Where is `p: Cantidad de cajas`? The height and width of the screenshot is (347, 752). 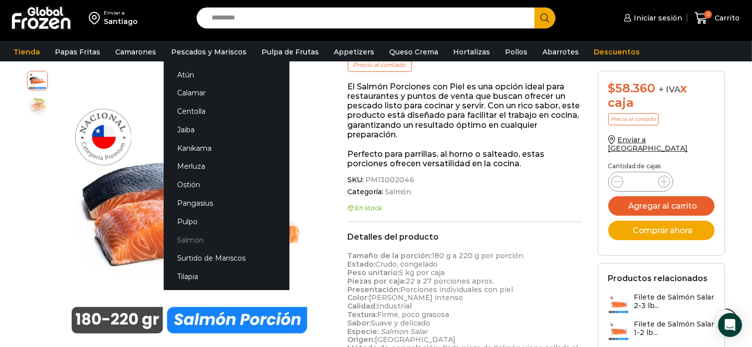
p: Cantidad de cajas is located at coordinates (662, 166).